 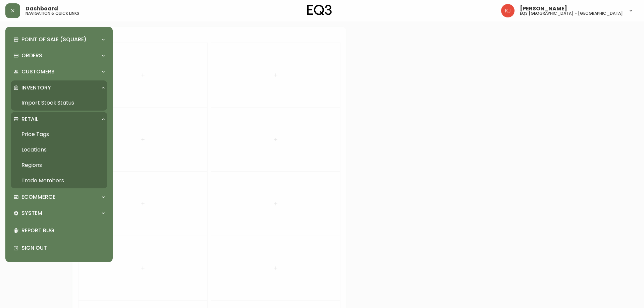 I want to click on div: Customers, so click(x=59, y=72).